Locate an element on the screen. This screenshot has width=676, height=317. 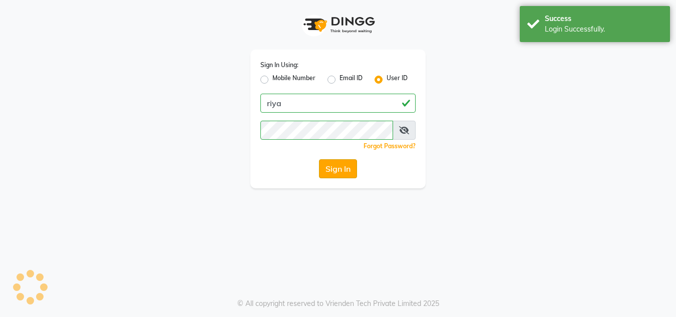
label: Email ID is located at coordinates (351, 80).